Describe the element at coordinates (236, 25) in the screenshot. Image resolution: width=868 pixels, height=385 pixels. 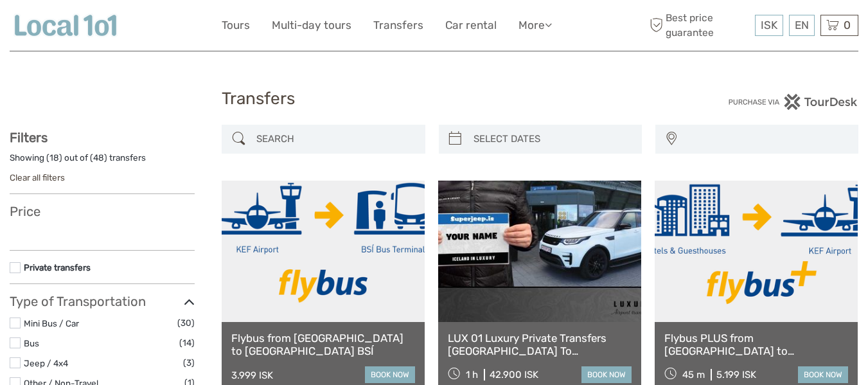
I see `a: Tours` at that location.